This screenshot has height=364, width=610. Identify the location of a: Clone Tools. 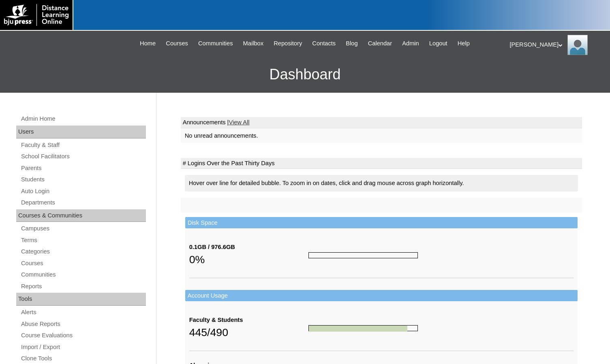
(83, 359).